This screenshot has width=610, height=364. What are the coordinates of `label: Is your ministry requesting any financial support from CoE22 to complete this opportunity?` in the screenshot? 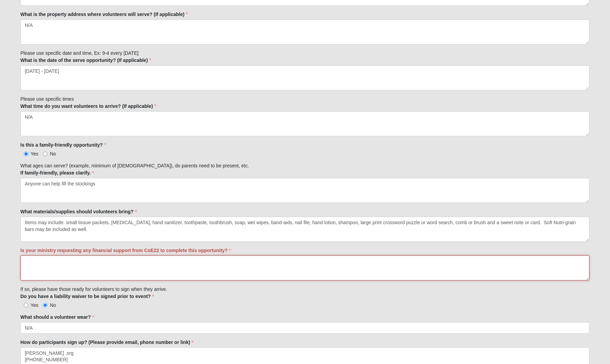 It's located at (125, 250).